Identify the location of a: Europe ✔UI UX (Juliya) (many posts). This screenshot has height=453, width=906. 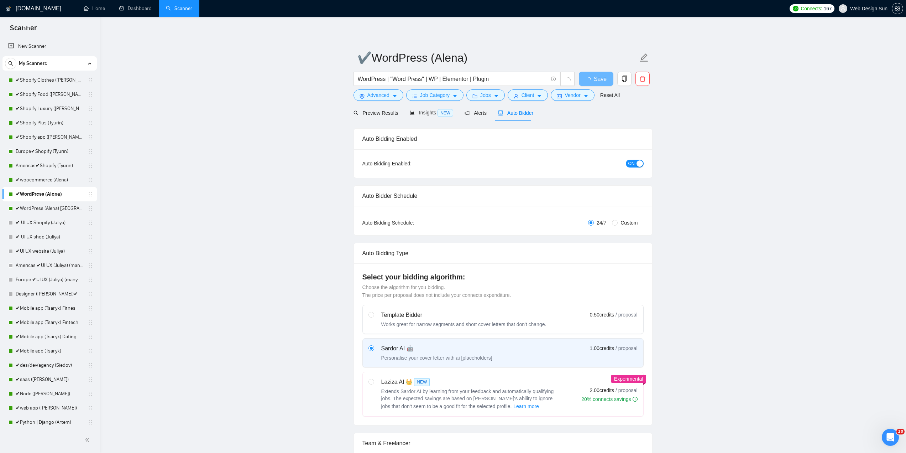
(49, 279).